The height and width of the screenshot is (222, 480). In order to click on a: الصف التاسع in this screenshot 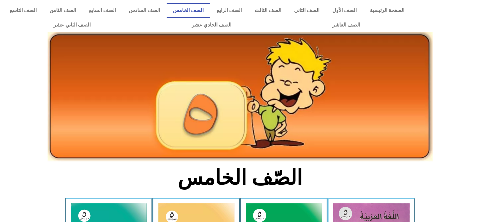, I will do `click(23, 10)`.